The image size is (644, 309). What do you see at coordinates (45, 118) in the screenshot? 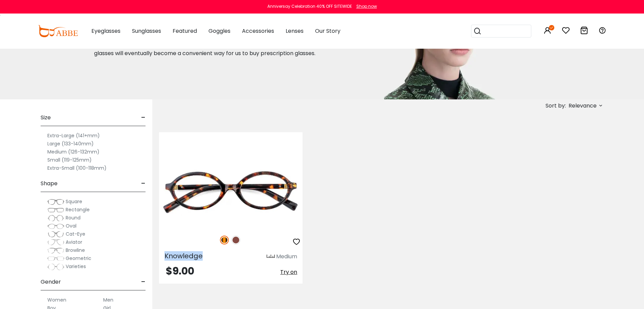
I see `span: Size` at bounding box center [45, 118].